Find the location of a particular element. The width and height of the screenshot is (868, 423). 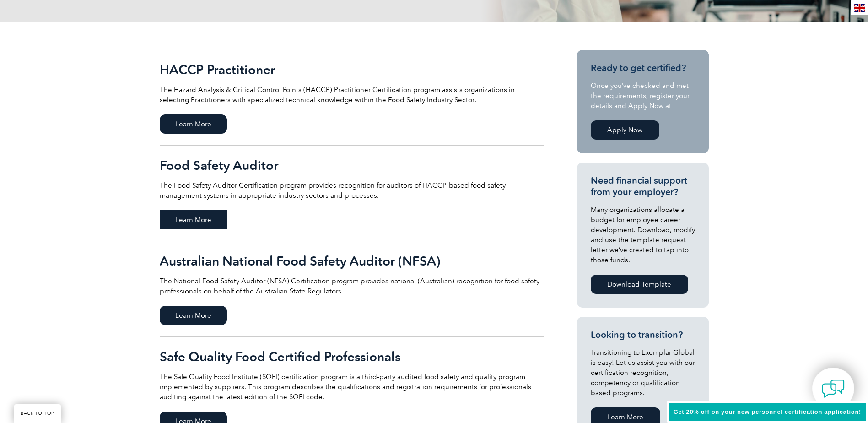

p: The Hazard Analysis & Critical Control Points (HACCP) Practitioner Certification program assists ... is located at coordinates (352, 94).